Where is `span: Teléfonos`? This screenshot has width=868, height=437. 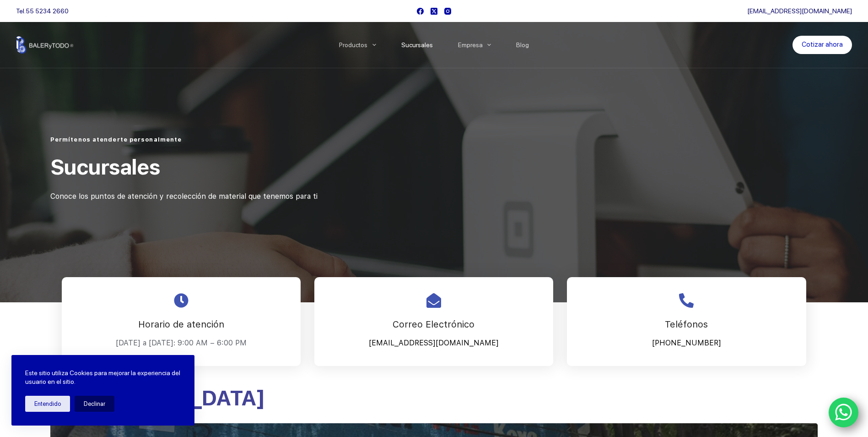 span: Teléfonos is located at coordinates (687, 324).